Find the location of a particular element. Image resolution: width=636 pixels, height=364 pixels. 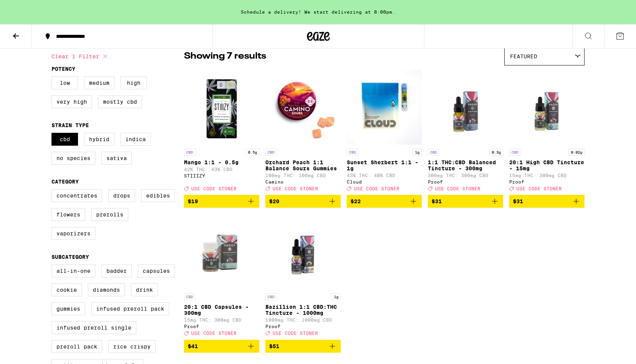

p: Mango 1:1 - 0.5g is located at coordinates (221, 162).